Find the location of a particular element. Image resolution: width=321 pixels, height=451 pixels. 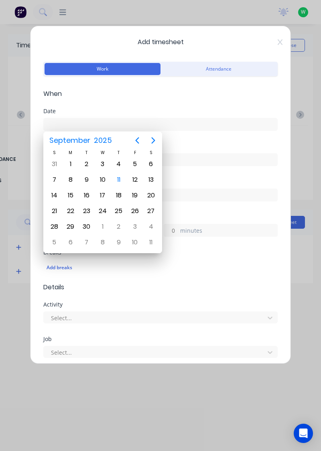

div: Thursday, September 4, 2025 is located at coordinates (119, 164).